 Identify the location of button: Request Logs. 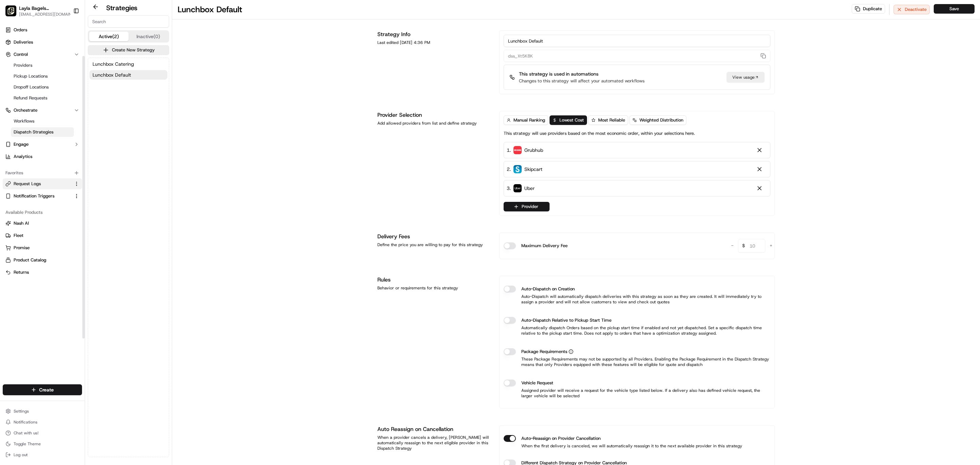
(42, 184).